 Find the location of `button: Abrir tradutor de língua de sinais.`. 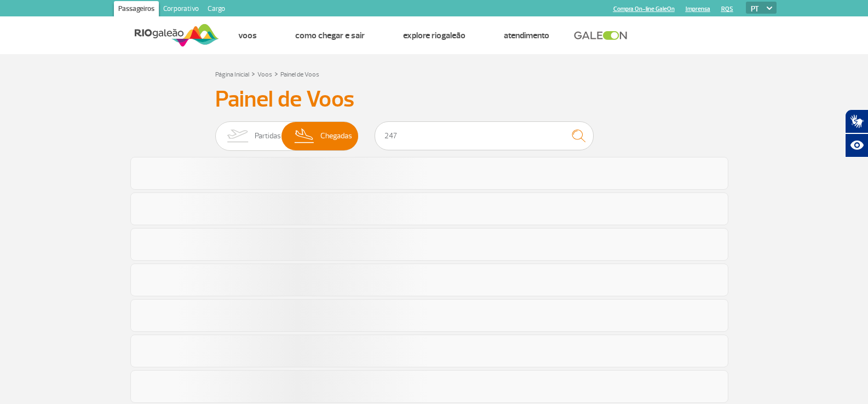

button: Abrir tradutor de língua de sinais. is located at coordinates (857, 122).